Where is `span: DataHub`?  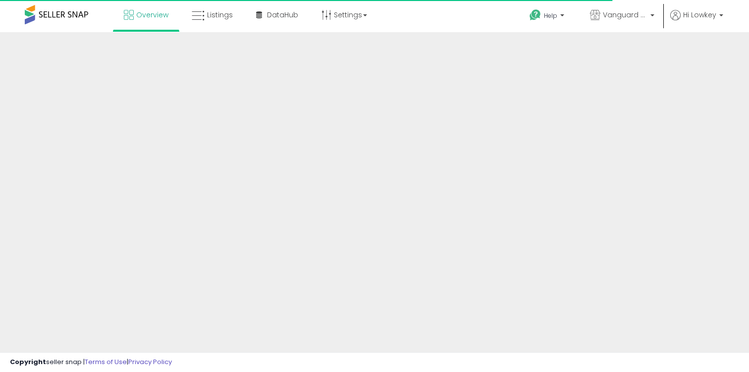 span: DataHub is located at coordinates (282, 15).